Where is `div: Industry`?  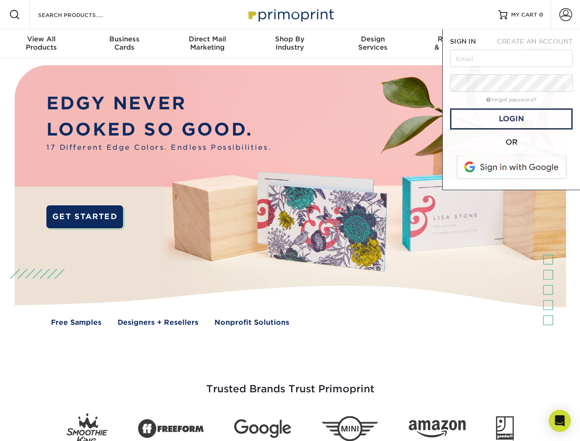
div: Industry is located at coordinates (290, 43).